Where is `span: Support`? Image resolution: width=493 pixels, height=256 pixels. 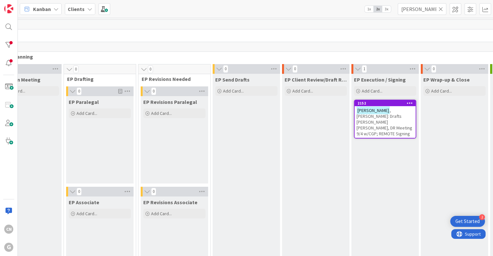 span: Support is located at coordinates (21, 5).